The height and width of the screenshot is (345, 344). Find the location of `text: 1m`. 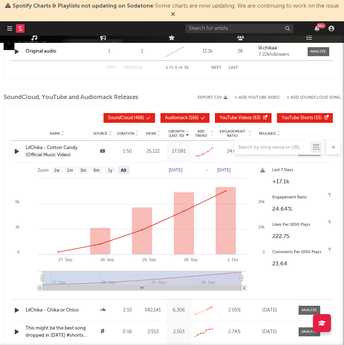

text: 1m is located at coordinates (70, 171).